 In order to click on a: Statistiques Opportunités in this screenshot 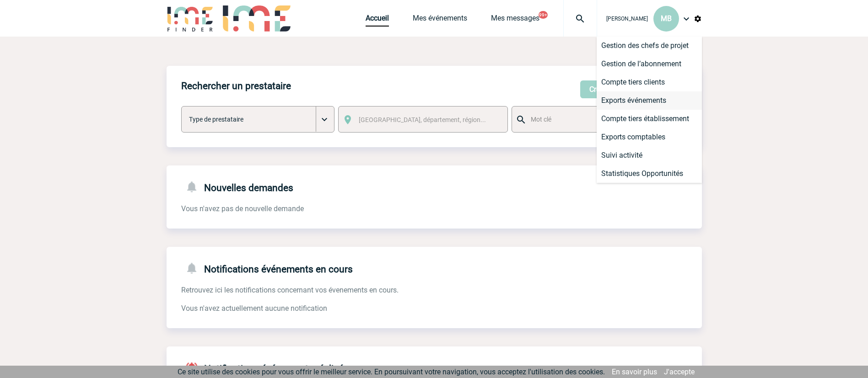, I will do `click(649, 174)`.